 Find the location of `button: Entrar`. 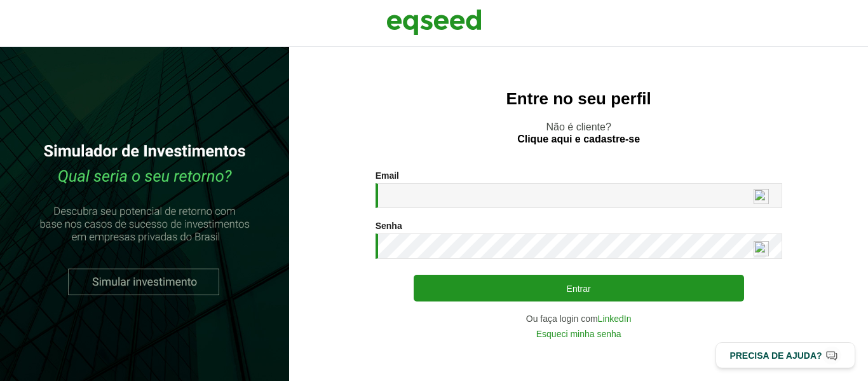

button: Entrar is located at coordinates (579, 288).